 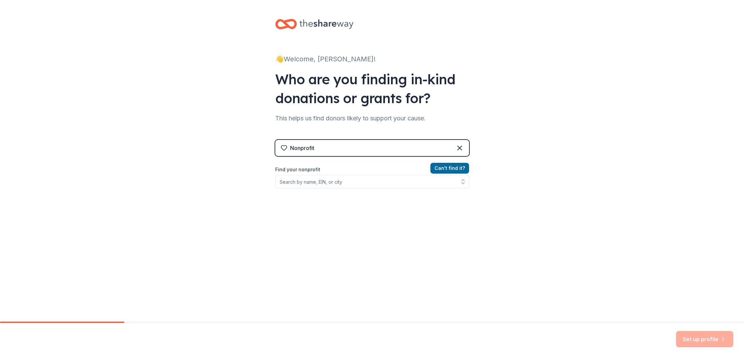 I want to click on label: Find your nonprofit, so click(x=372, y=169).